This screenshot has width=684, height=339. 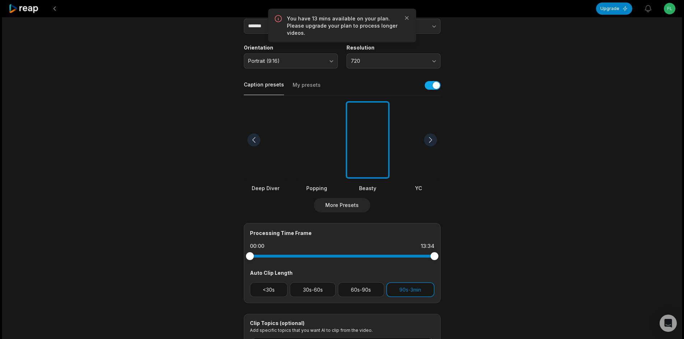 I want to click on button: 90s-3min, so click(x=410, y=290).